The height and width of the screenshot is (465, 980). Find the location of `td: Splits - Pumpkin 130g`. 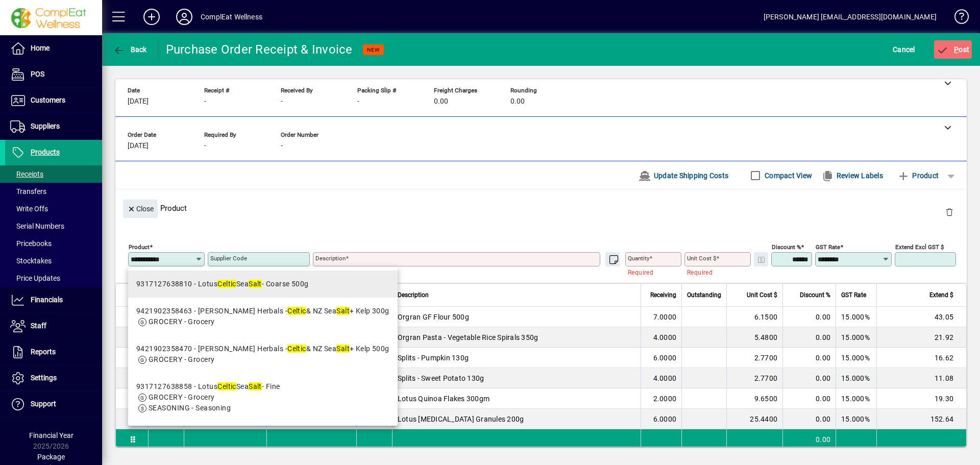

td: Splits - Pumpkin 130g is located at coordinates (516, 358).